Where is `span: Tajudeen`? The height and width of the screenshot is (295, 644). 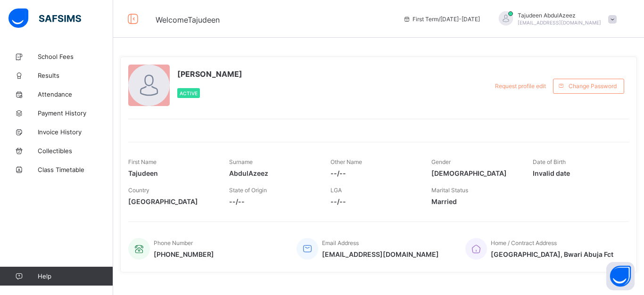 span: Tajudeen is located at coordinates (171, 173).